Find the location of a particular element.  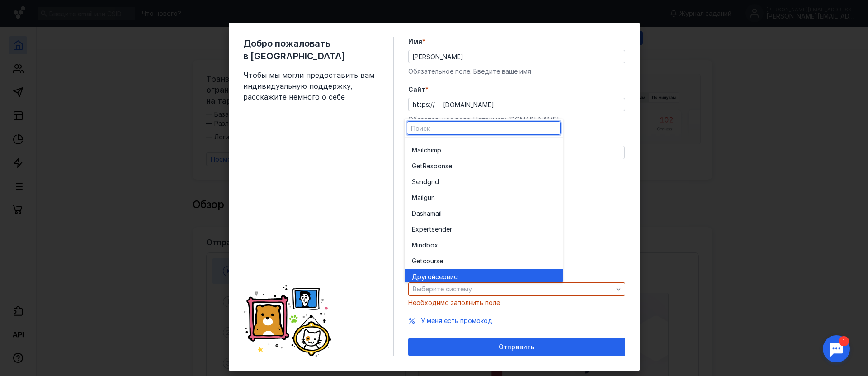

span: Ex is located at coordinates (415, 230).